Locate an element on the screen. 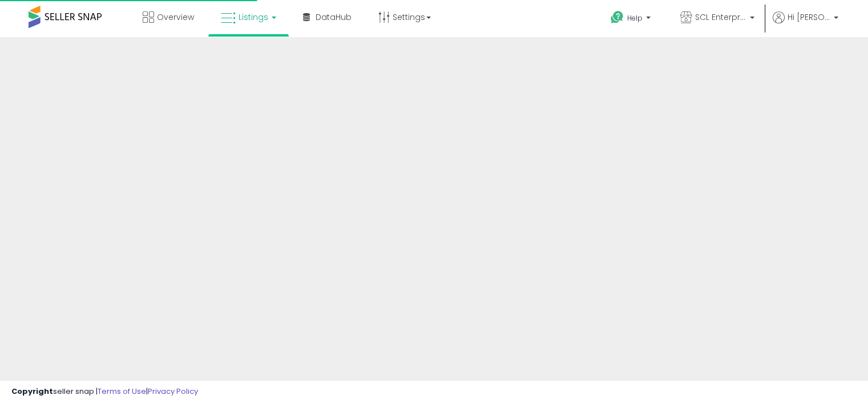 The image size is (868, 403). span: Overview is located at coordinates (175, 17).